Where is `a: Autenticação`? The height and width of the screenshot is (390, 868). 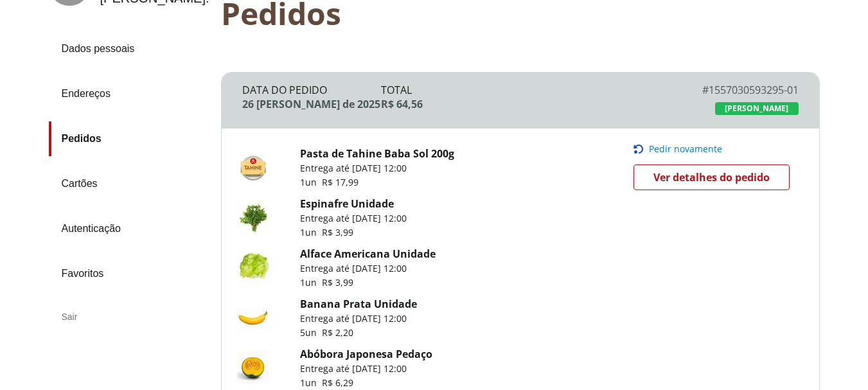
a: Autenticação is located at coordinates (130, 228).